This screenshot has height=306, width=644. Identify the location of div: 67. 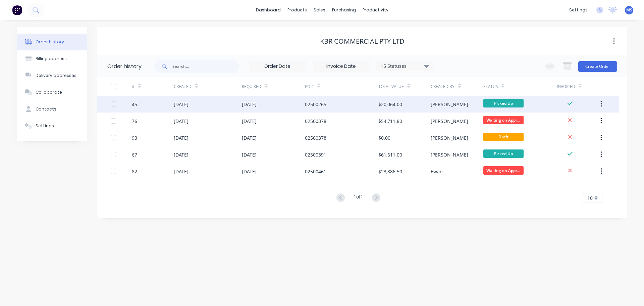
(135, 154).